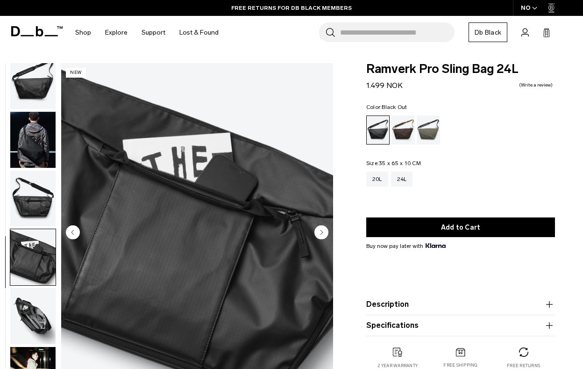 Image resolution: width=583 pixels, height=369 pixels. What do you see at coordinates (73, 233) in the screenshot?
I see `button: Previous slide` at bounding box center [73, 233].